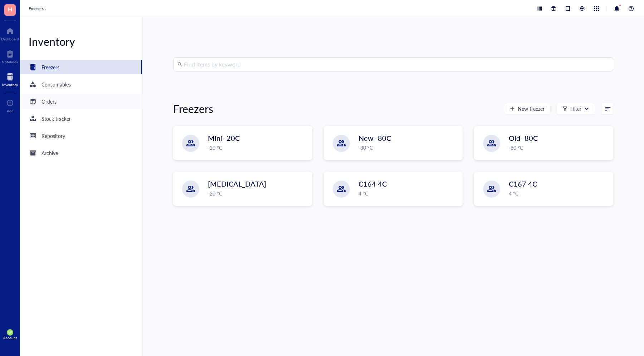 This screenshot has width=644, height=356. I want to click on span: New -80C, so click(374, 138).